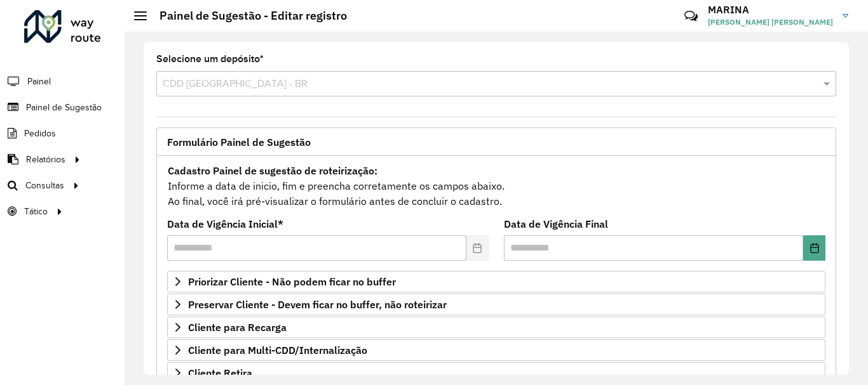  What do you see at coordinates (556, 225) in the screenshot?
I see `label: Data de Vigência Final` at bounding box center [556, 225].